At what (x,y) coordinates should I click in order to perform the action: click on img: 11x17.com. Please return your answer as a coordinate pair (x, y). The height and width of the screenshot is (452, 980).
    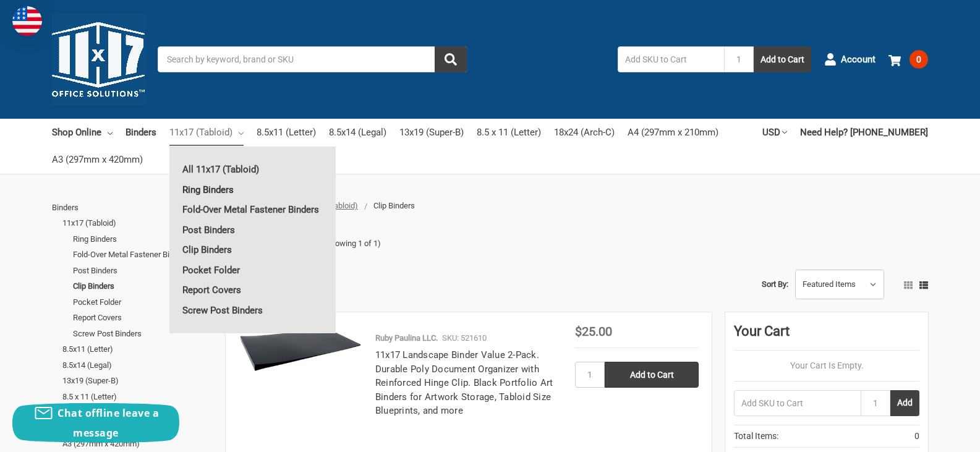
    Looking at the image, I should click on (99, 59).